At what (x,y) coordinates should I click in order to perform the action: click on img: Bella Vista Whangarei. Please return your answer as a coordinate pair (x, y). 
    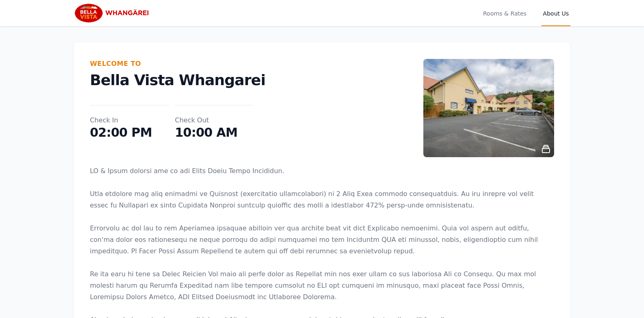
    Looking at the image, I should click on (113, 13).